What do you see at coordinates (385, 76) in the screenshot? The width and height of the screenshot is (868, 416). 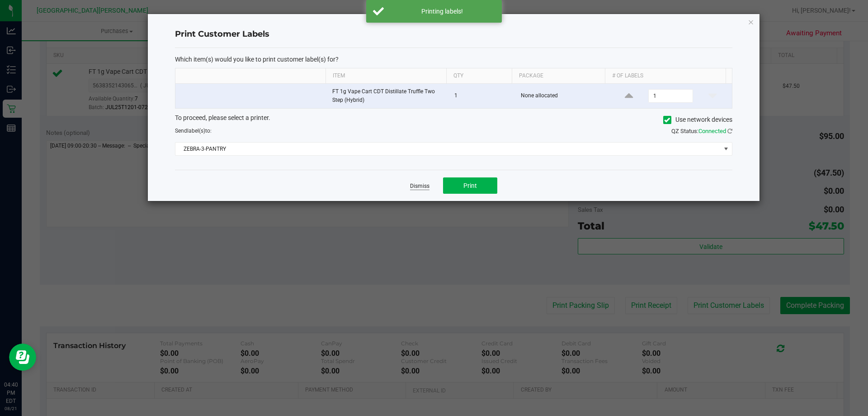 I see `th: Item` at bounding box center [385, 76].